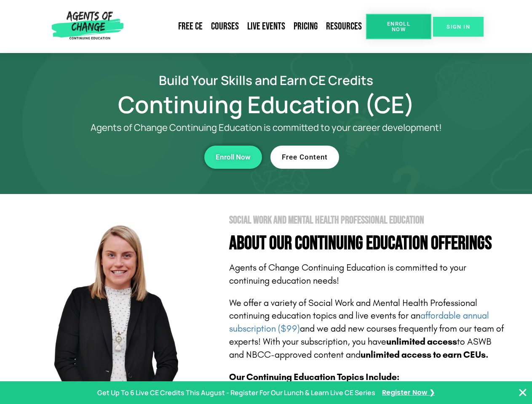 Image resolution: width=532 pixels, height=404 pixels. What do you see at coordinates (236, 392) in the screenshot?
I see `p: Get Up To 6 Live CE Credits This August - Register For Our Lunch & Learn Live CE Series` at bounding box center [236, 392].